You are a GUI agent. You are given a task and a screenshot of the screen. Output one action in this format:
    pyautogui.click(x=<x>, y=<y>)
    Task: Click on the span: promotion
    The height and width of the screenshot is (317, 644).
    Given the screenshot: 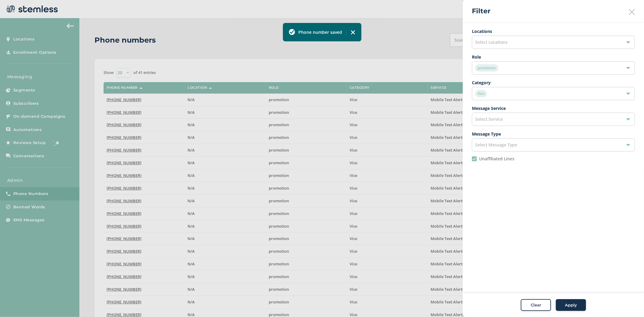 What is the action you would take?
    pyautogui.click(x=487, y=68)
    